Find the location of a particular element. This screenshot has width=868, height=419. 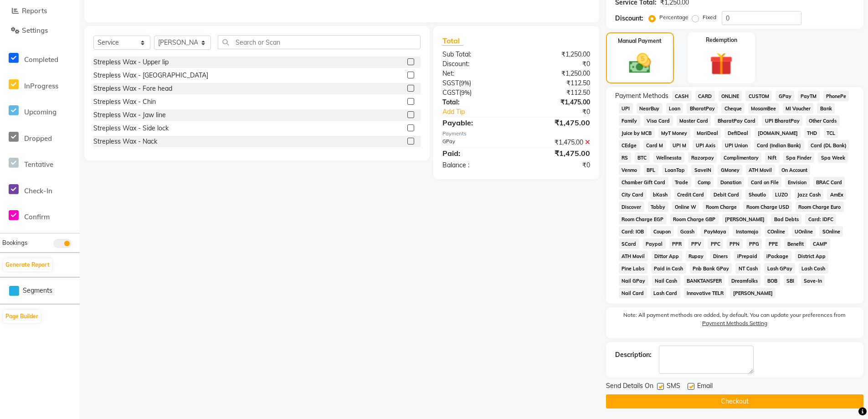

span: Bookings is located at coordinates (14, 243).